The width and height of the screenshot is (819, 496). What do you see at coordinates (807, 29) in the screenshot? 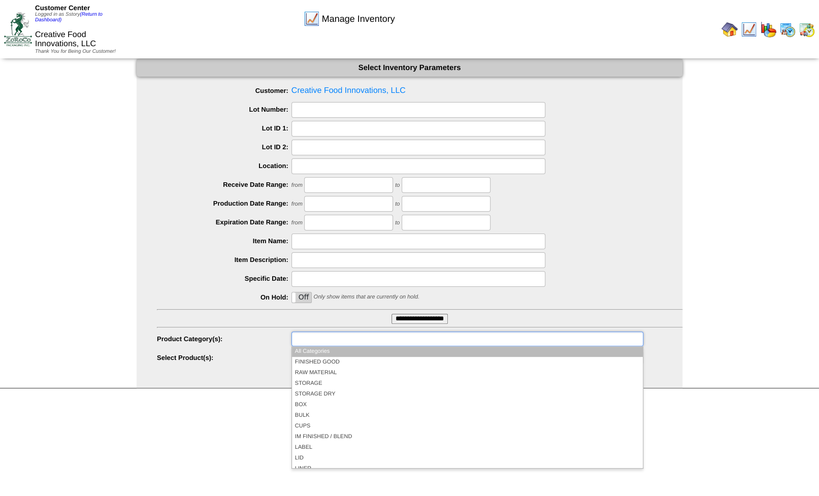
I see `img: calendarinout.gif` at bounding box center [807, 29].